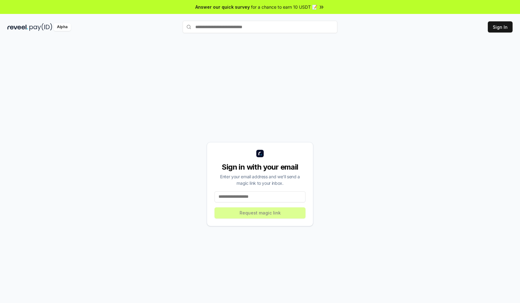  Describe the element at coordinates (260, 167) in the screenshot. I see `div: Sign in with your email` at that location.